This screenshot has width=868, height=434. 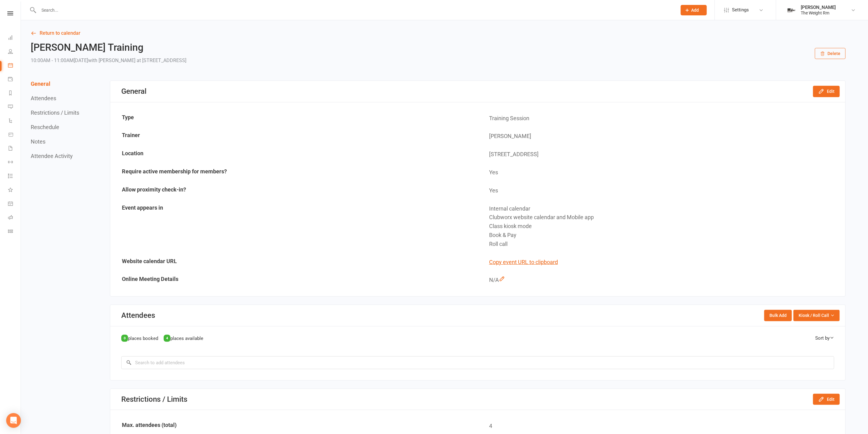 What do you see at coordinates (524, 262) in the screenshot?
I see `button: Copy event URL to clipboard` at bounding box center [524, 262].